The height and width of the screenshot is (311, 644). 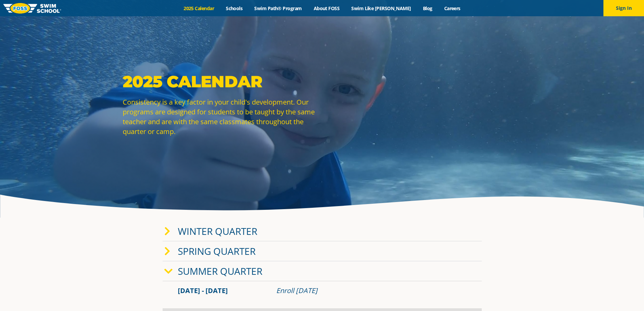 I want to click on p: Consistency is a key factor in your child's development. Our programs are designed for students t..., so click(x=221, y=117).